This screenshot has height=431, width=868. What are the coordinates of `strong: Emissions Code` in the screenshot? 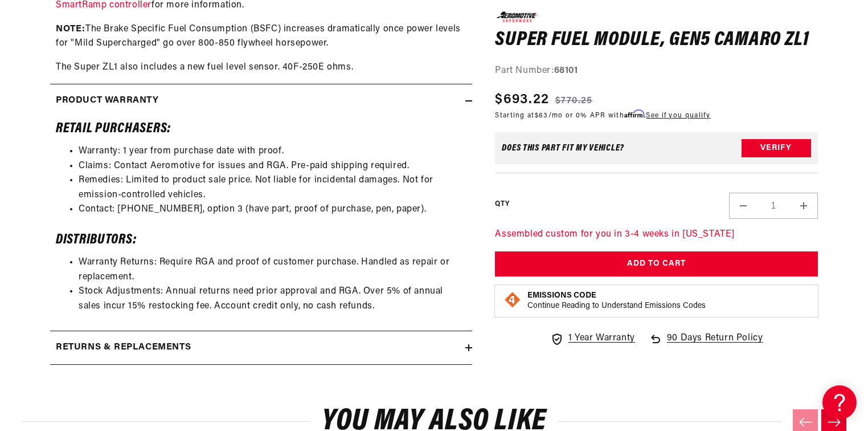 It's located at (562, 295).